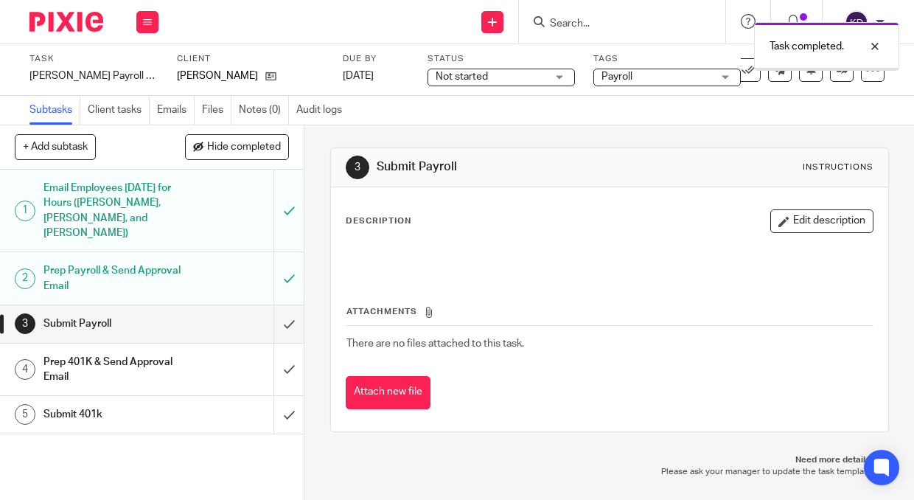  I want to click on p: Need more details?, so click(610, 460).